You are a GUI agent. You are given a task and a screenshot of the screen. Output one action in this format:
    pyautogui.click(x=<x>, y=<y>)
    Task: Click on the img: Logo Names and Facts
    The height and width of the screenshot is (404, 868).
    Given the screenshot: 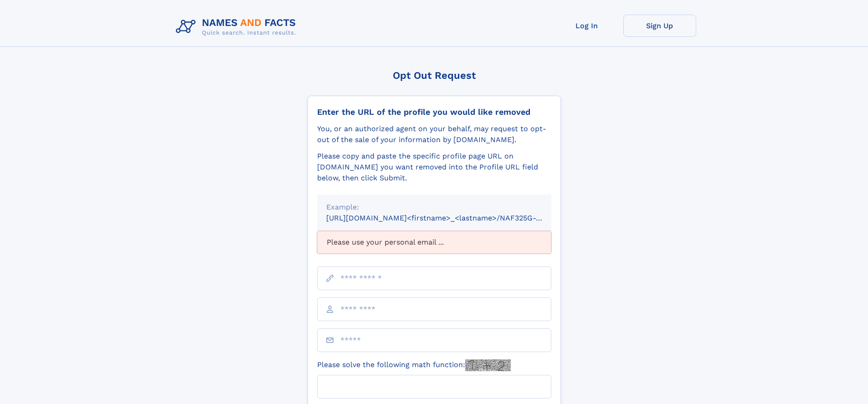 What is the action you would take?
    pyautogui.click(x=238, y=27)
    